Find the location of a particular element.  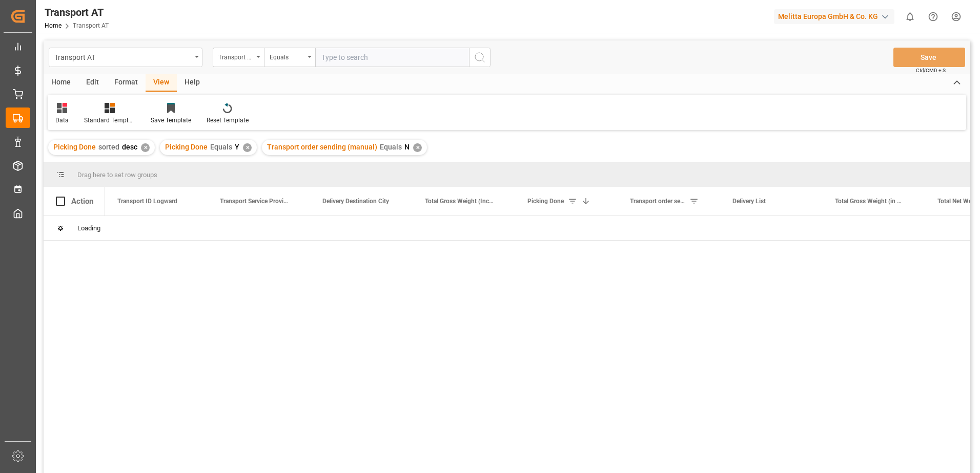

div: Melitta Europa GmbH & Co. KG is located at coordinates (834, 17).